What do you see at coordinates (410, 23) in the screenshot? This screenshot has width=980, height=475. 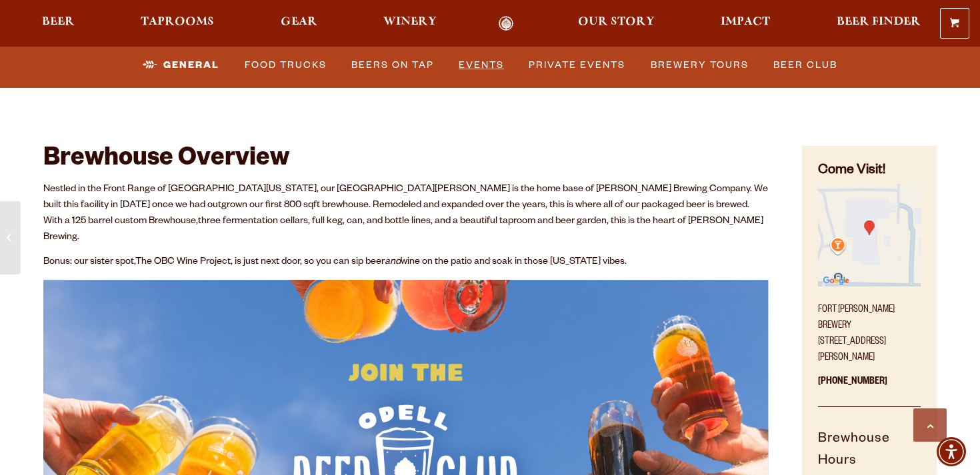 I see `a: Winery` at bounding box center [410, 23].